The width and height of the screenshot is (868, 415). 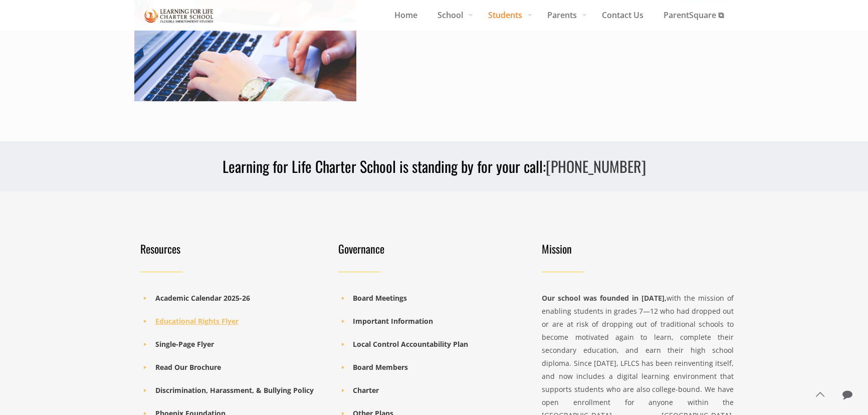 I want to click on h3: Learning for Life Charter School is standing by for your call:, so click(x=434, y=166).